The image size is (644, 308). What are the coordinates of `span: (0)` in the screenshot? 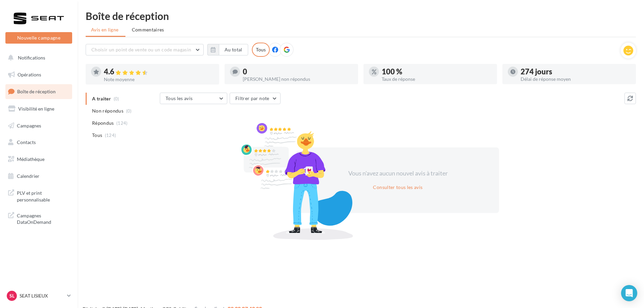 It's located at (129, 110).